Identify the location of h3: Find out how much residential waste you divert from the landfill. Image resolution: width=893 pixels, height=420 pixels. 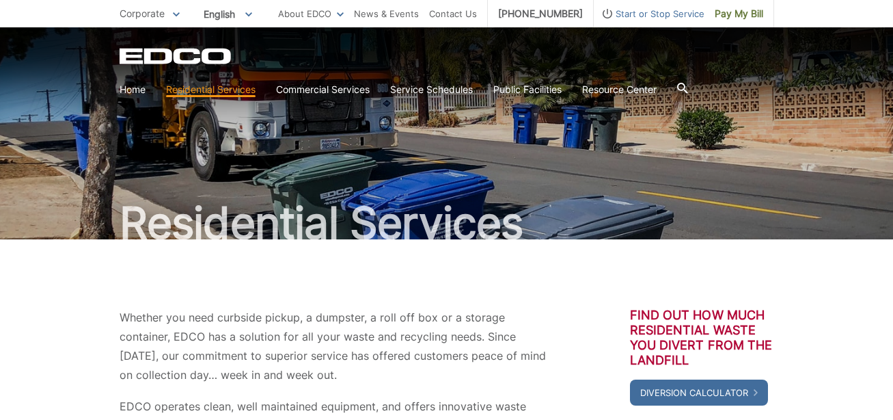
(702, 338).